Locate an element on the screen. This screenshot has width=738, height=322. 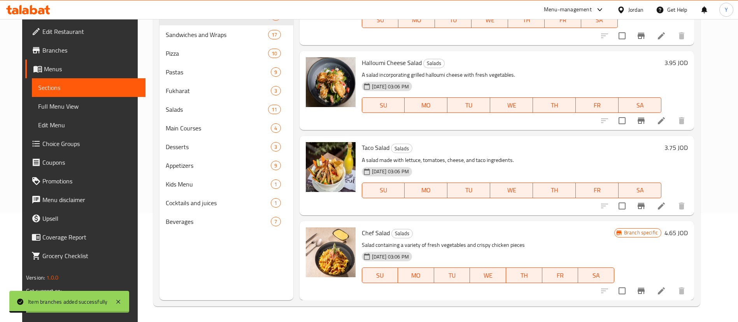
div: Cocktails and juices1 is located at coordinates (226, 203).